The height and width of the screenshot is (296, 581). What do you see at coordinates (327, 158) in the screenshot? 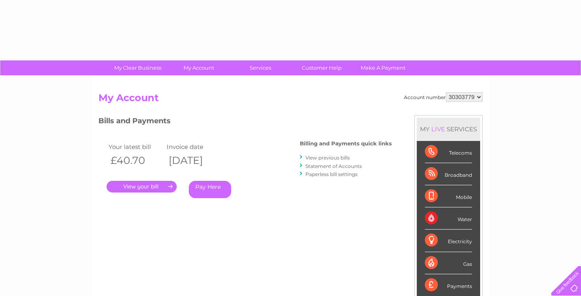
I see `a: View previous bills` at bounding box center [327, 158].